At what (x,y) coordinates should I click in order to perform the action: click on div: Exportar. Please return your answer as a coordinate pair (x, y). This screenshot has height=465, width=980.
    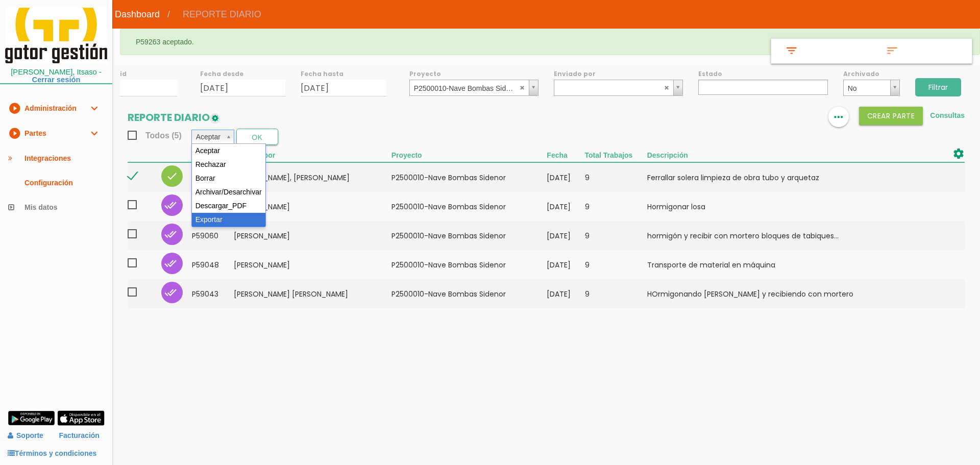
    Looking at the image, I should click on (228, 219).